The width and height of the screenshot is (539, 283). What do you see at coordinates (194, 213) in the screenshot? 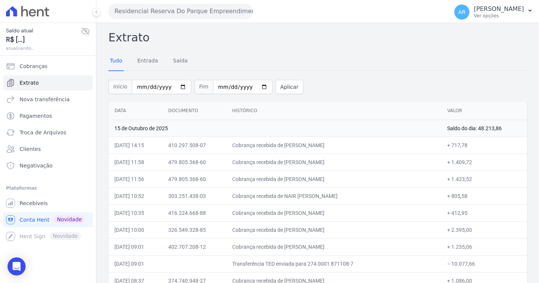
I see `td: 416.224.668-88` at bounding box center [194, 213].